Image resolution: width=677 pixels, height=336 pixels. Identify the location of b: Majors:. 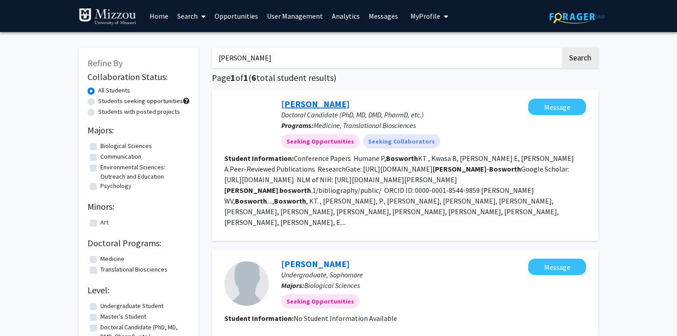
(293, 285).